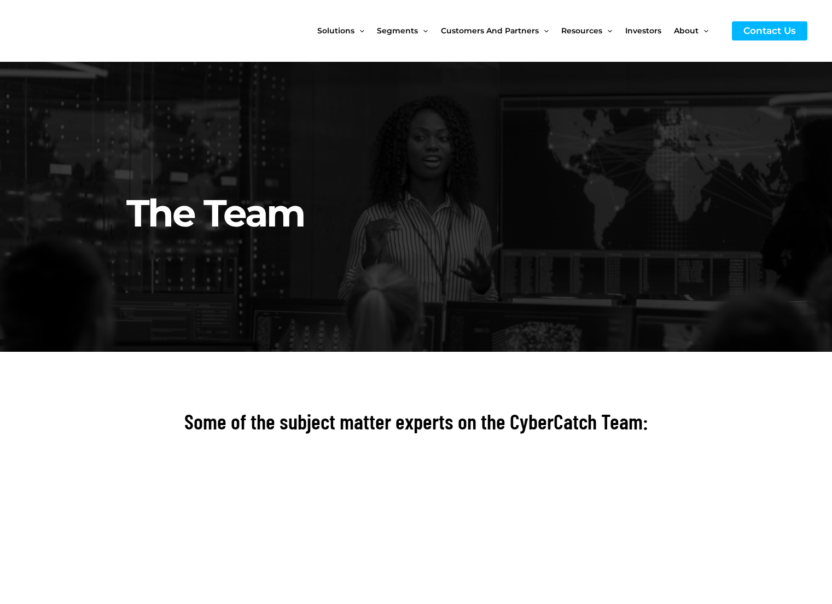  Describe the element at coordinates (490, 31) in the screenshot. I see `span: Customers and Partners` at that location.